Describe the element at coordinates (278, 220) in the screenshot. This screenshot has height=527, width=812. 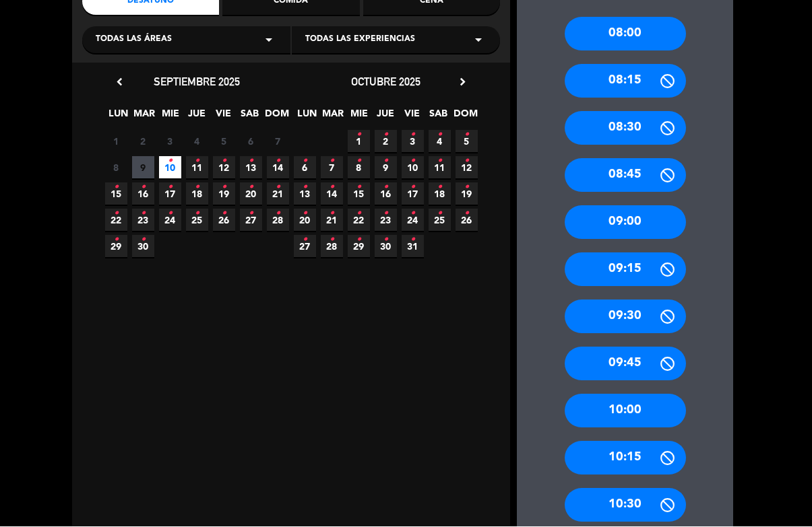
I see `span: 28` at that location.